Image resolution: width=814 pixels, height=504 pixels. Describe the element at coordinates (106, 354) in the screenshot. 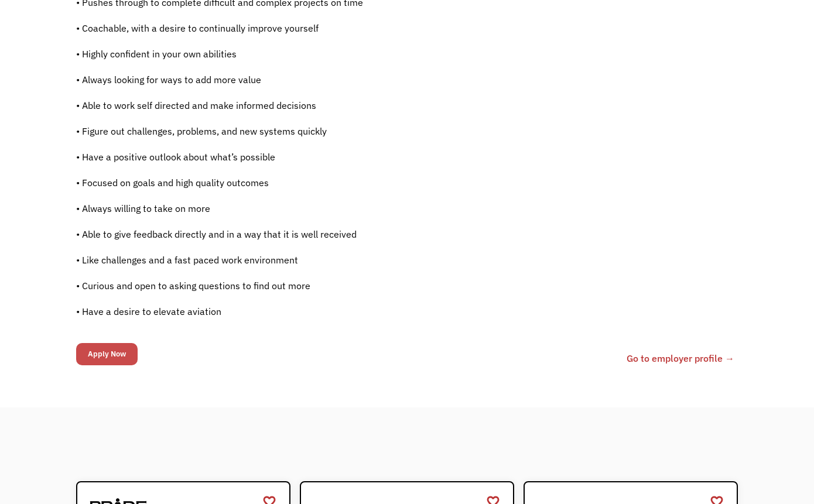

I see `input: Apply Now` at that location.